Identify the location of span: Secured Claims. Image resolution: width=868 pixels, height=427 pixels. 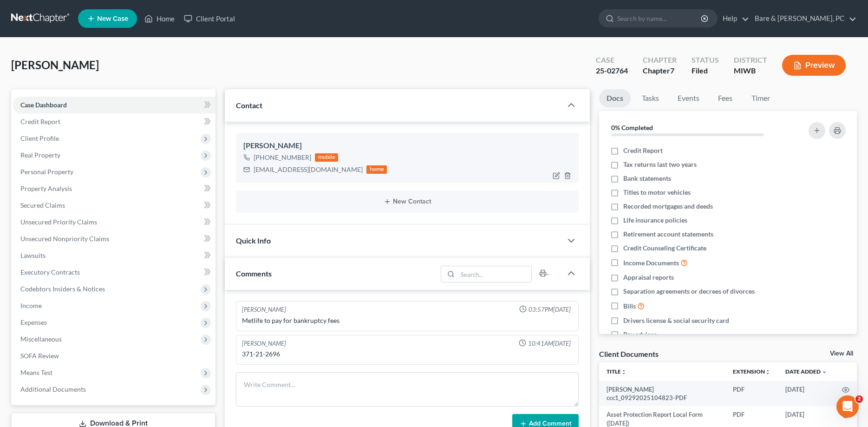
(43, 205).